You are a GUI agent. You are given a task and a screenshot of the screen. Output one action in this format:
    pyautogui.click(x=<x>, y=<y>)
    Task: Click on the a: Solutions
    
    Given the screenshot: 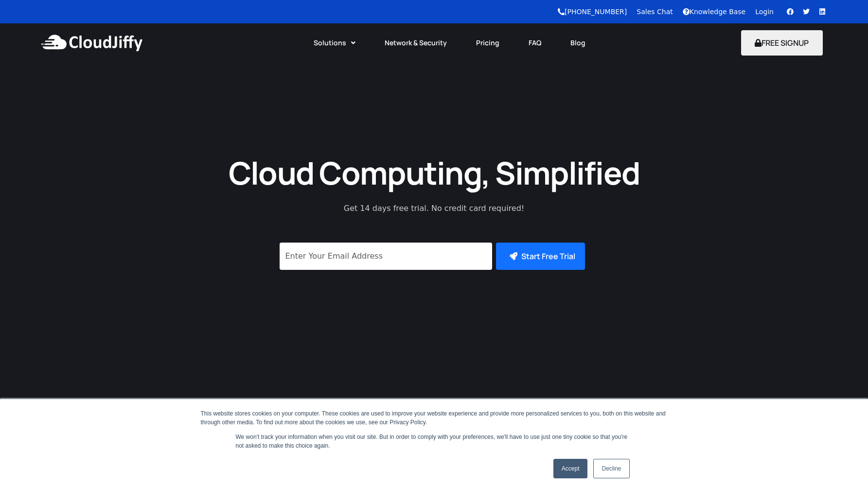 What is the action you would take?
    pyautogui.click(x=335, y=43)
    